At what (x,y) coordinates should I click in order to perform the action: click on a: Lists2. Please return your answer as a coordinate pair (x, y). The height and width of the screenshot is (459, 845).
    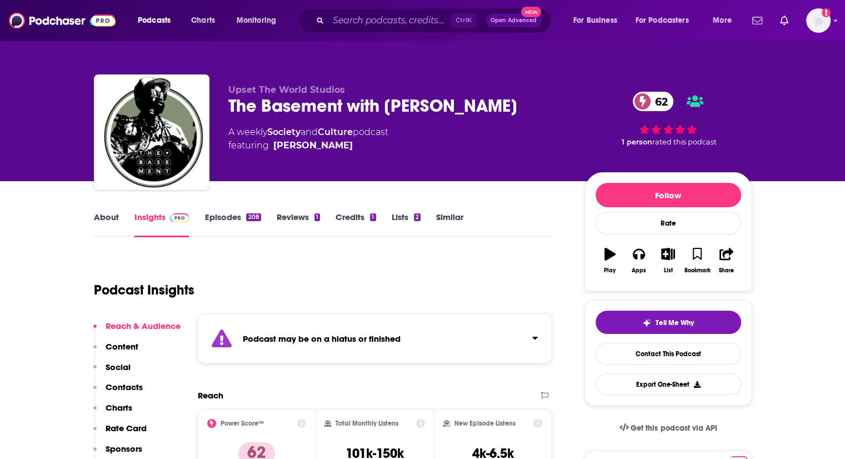
    Looking at the image, I should click on (406, 224).